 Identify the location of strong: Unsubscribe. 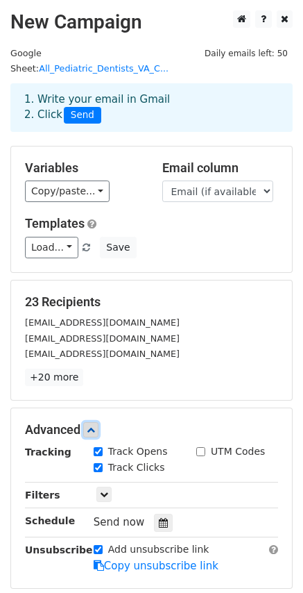
(59, 550).